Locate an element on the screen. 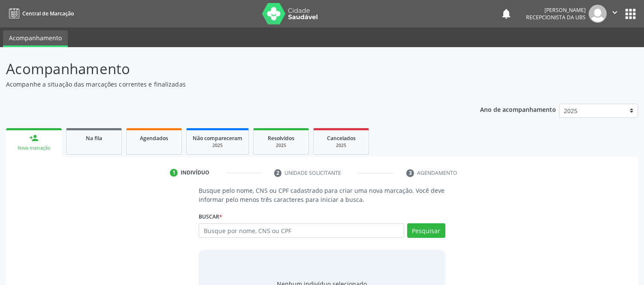 The image size is (644, 285). span: Resolvidos is located at coordinates (281, 138).